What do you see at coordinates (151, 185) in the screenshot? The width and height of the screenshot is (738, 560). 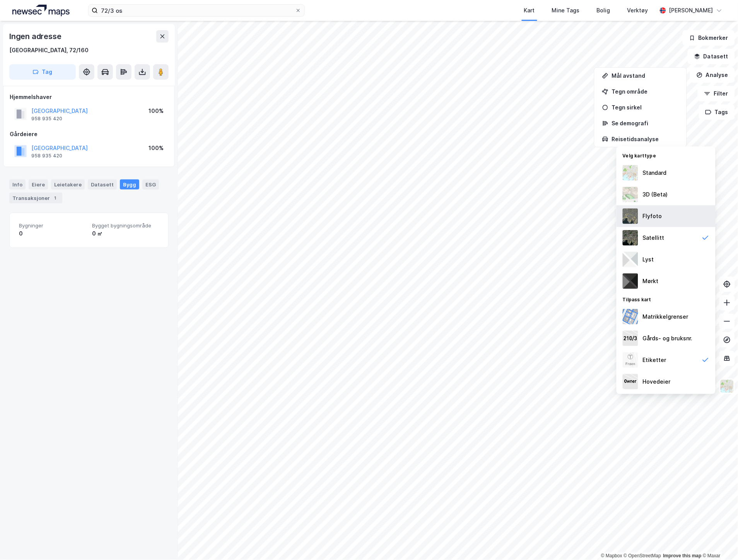 I see `div: ESG` at bounding box center [151, 185].